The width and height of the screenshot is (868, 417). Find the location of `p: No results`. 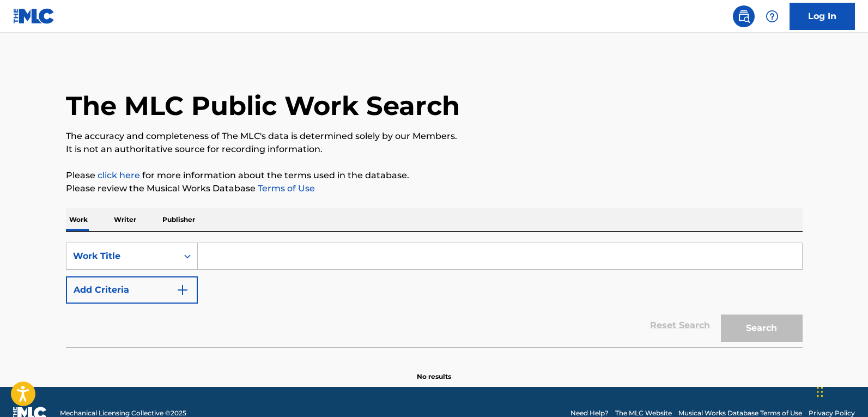

p: No results is located at coordinates (434, 370).